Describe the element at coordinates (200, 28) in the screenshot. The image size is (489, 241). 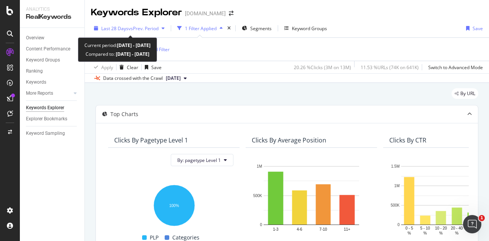
I see `button: 1 Filter Applied` at that location.